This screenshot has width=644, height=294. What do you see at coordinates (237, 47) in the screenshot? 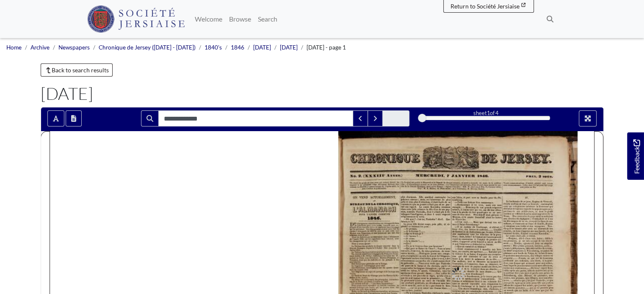
I see `a: 1846` at bounding box center [237, 47].